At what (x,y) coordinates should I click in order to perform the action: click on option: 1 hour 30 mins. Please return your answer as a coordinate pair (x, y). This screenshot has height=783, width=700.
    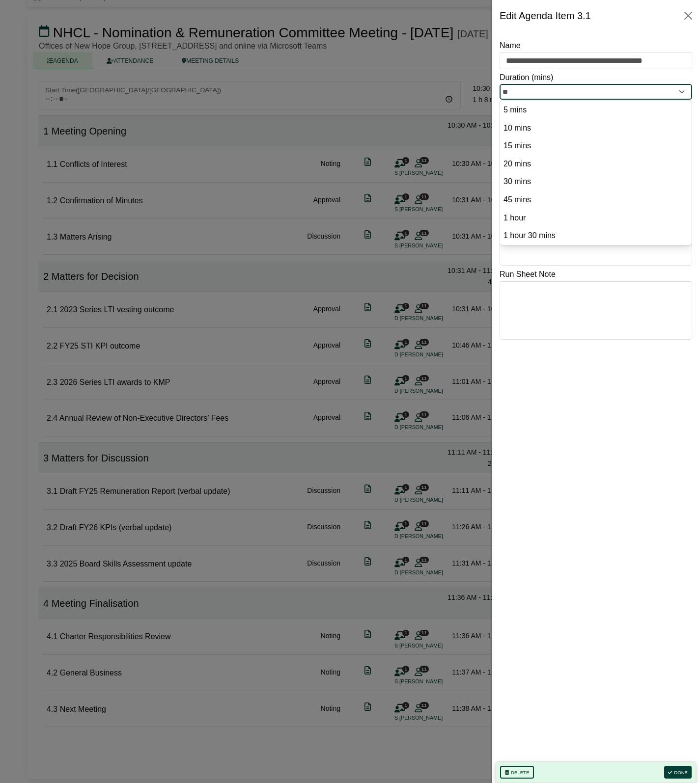
    Looking at the image, I should click on (596, 236).